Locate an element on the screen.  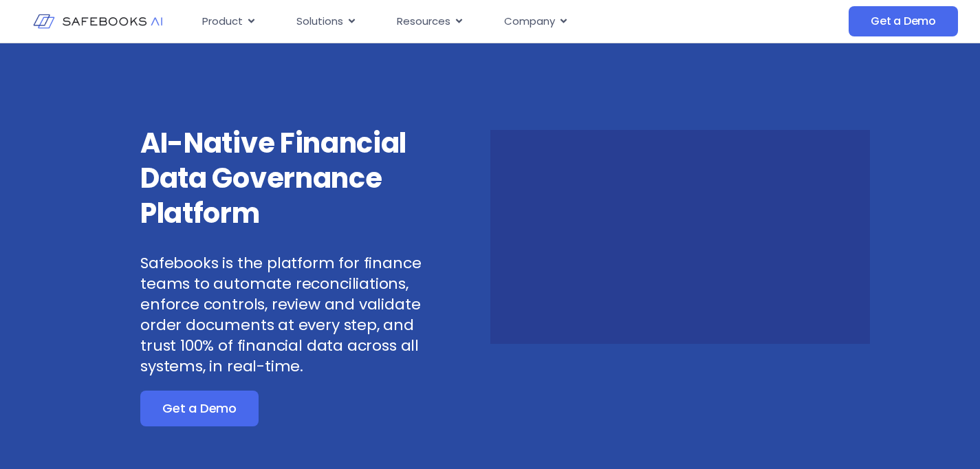
p: Safebooks is the platform for finance teams to automate reconciliations, enforce controls, review... is located at coordinates (283, 315).